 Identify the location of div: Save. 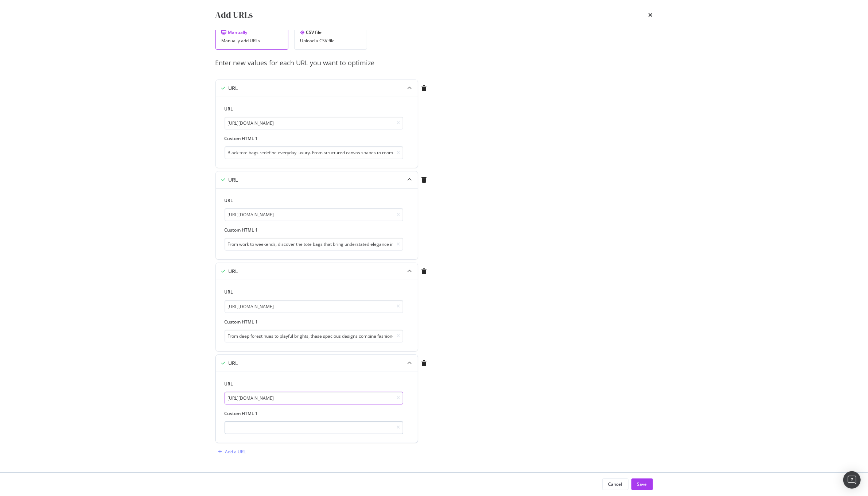
(642, 484).